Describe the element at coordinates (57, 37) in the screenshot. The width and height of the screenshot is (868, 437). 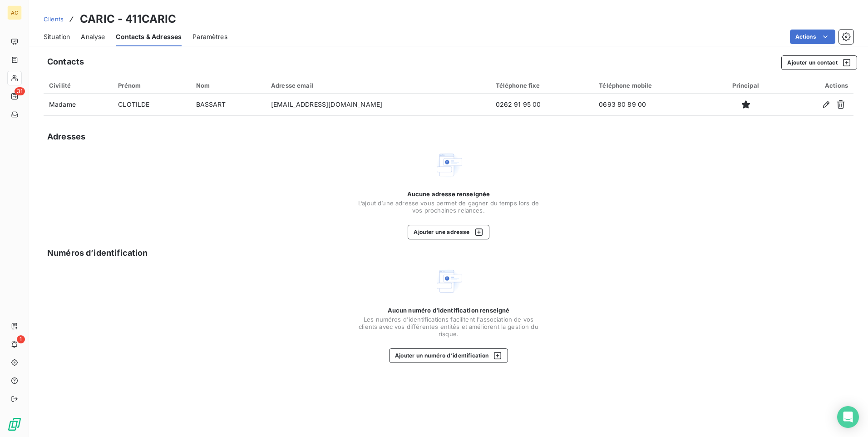
I see `span: Situation` at that location.